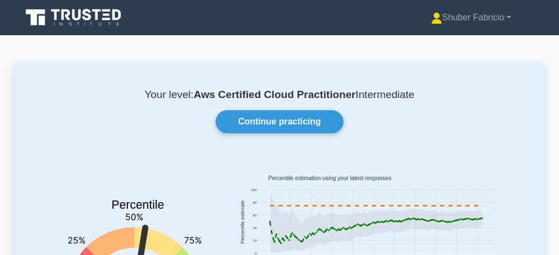 This screenshot has height=255, width=559. What do you see at coordinates (255, 202) in the screenshot?
I see `text: 80` at bounding box center [255, 202].